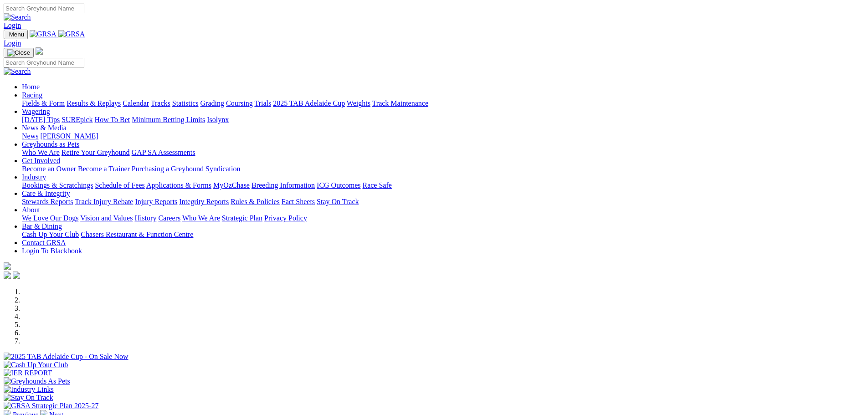 Image resolution: width=868 pixels, height=415 pixels. Describe the element at coordinates (160, 103) in the screenshot. I see `a: Tracks` at that location.